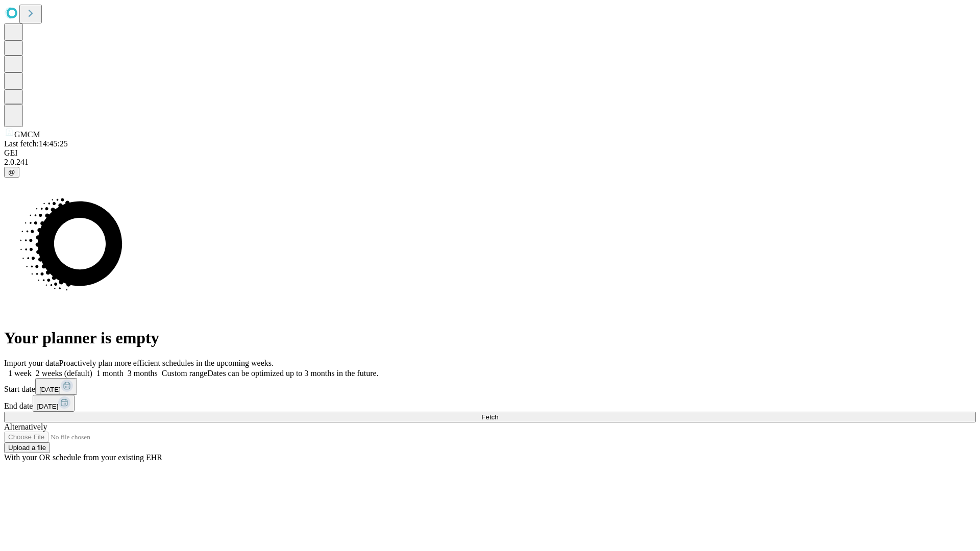 Image resolution: width=980 pixels, height=551 pixels. I want to click on span: Fetch, so click(490, 417).